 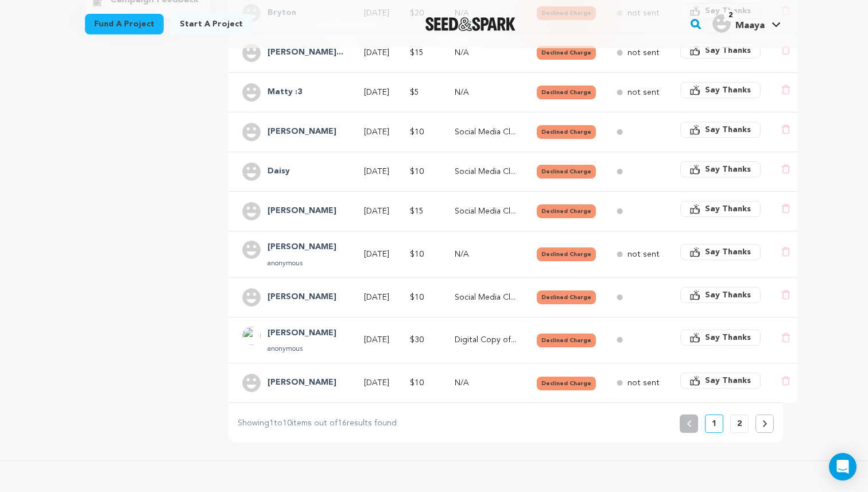 What do you see at coordinates (738, 23) in the screenshot?
I see `div: Maaya's Profile` at bounding box center [738, 23].